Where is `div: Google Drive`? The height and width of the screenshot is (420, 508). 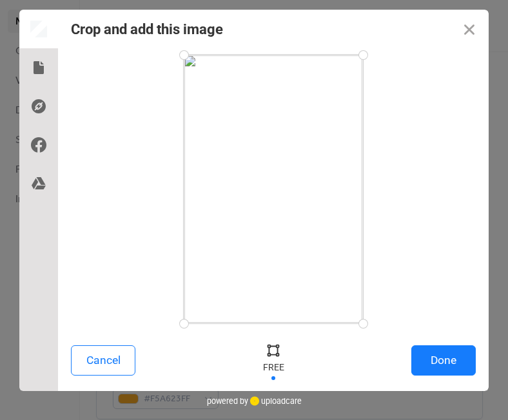
div: Google Drive is located at coordinates (38, 184).